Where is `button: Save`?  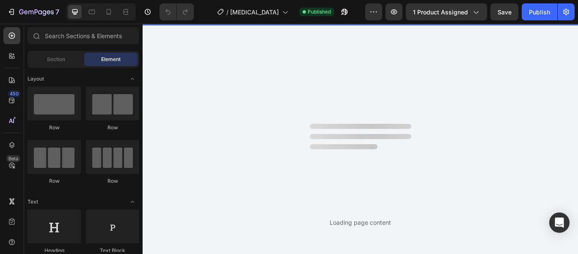 button: Save is located at coordinates (505, 12).